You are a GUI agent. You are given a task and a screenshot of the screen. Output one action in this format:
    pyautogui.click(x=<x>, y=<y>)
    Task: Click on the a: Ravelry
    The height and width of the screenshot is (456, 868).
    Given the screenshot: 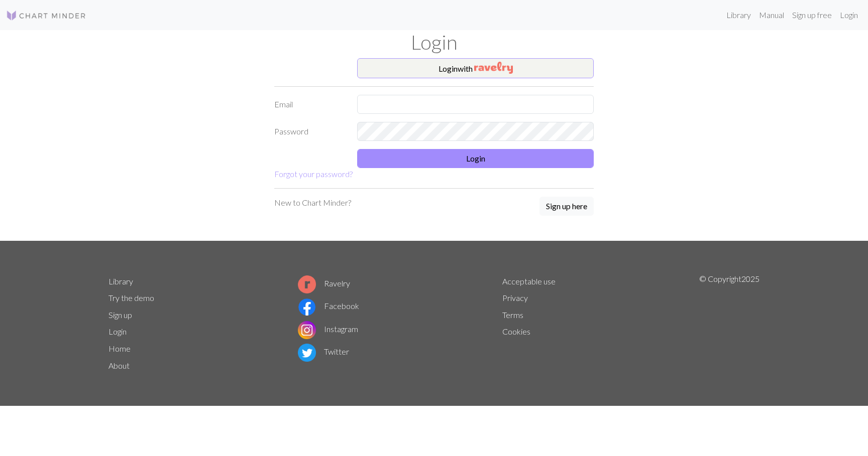 What is the action you would take?
    pyautogui.click(x=324, y=283)
    